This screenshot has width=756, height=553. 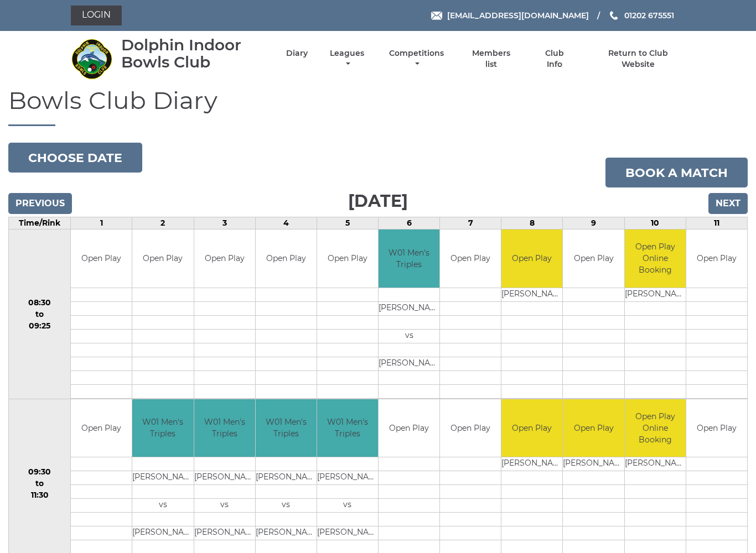 I want to click on a: Leagues, so click(x=347, y=58).